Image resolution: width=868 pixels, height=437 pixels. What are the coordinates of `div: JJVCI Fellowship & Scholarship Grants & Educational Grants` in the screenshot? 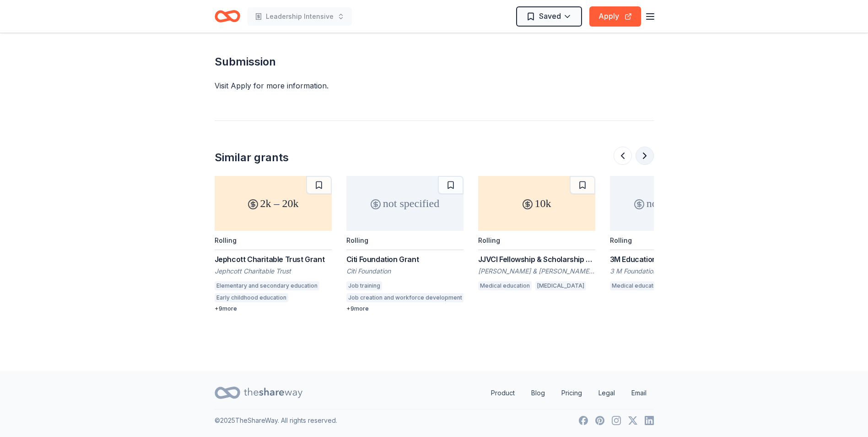 It's located at (537, 259).